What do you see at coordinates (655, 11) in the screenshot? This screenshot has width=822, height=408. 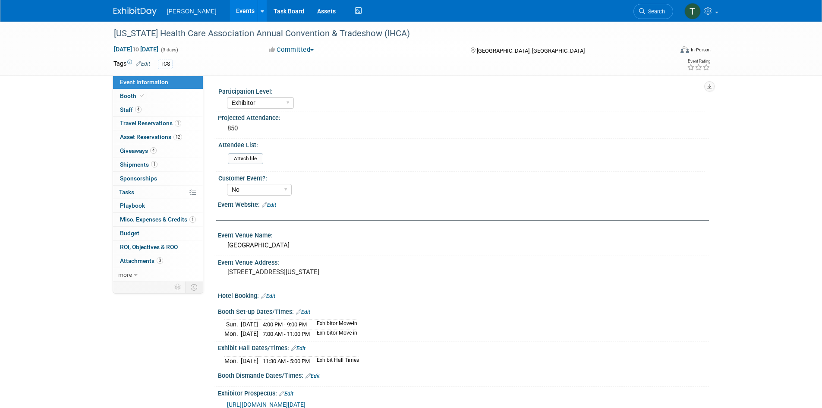 I see `span: Search` at bounding box center [655, 11].